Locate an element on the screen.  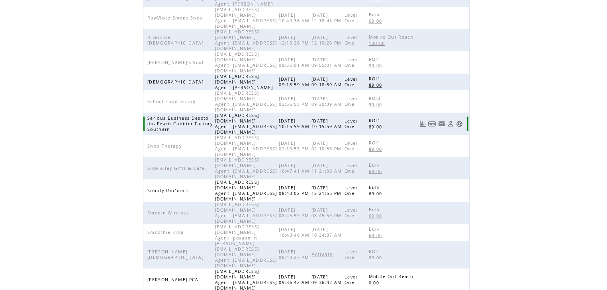
a: 0.00 is located at coordinates (376, 283).